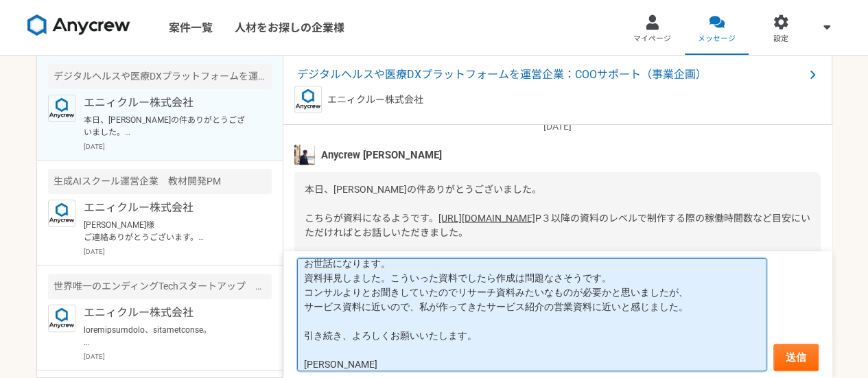 This screenshot has width=868, height=378. I want to click on div: 世界唯一のエンディングTechスタートアップ メディア企画・事業開発, so click(160, 286).